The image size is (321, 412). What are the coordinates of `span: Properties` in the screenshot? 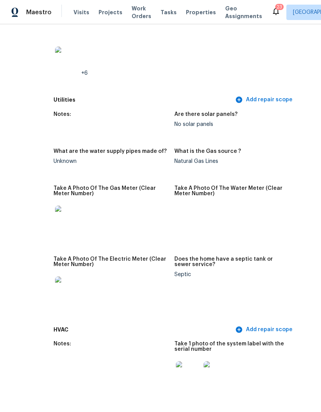 It's located at (201, 12).